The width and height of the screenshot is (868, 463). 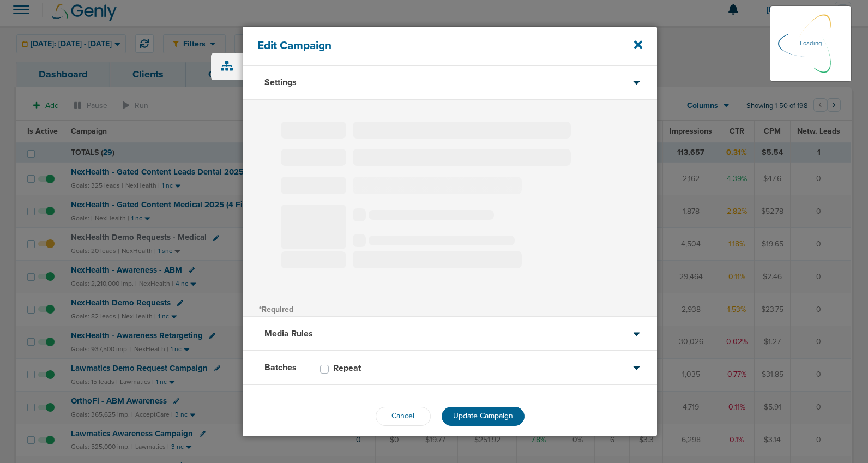 What do you see at coordinates (483, 416) in the screenshot?
I see `button: Update Campaign` at bounding box center [483, 416].